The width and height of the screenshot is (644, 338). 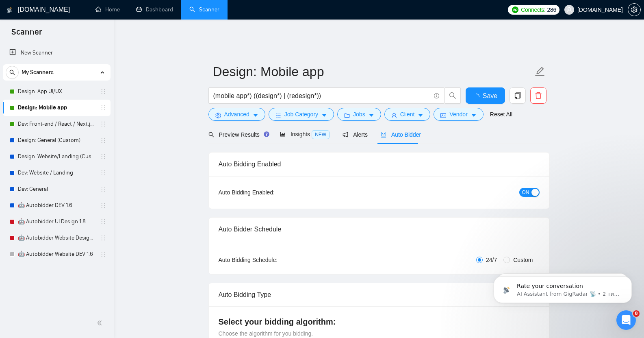 What do you see at coordinates (154, 9) in the screenshot?
I see `a: dashboardDashboard` at bounding box center [154, 9].